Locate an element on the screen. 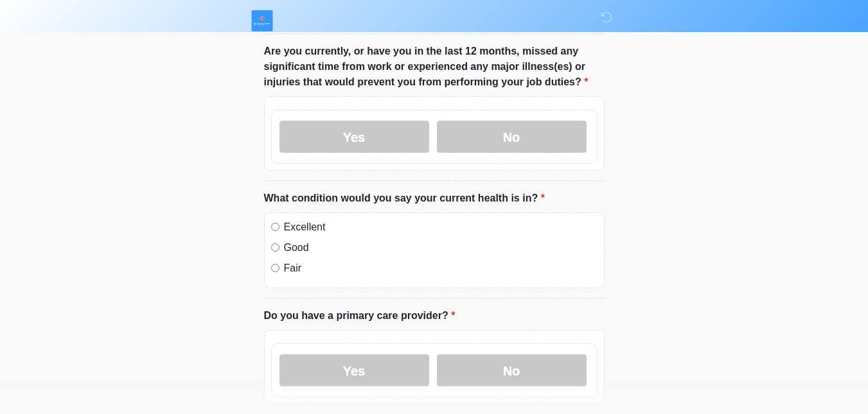  input: Excellent is located at coordinates (275, 227).